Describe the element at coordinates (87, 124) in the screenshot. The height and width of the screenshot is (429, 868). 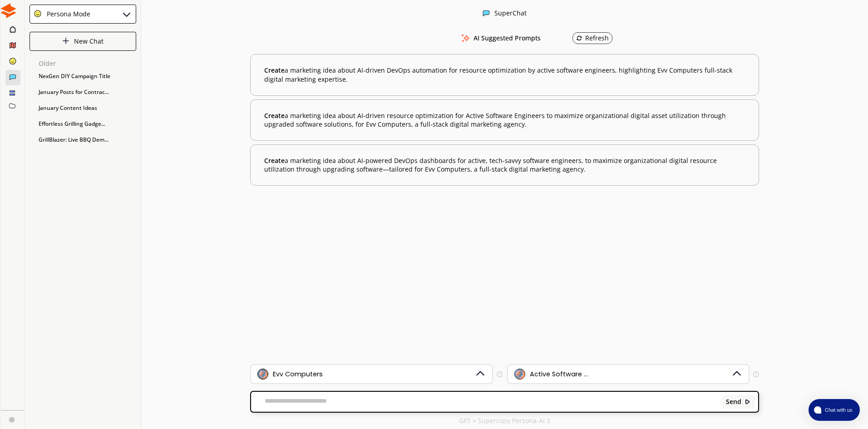
I see `div: Effortless Grilling Gadge...` at that location.